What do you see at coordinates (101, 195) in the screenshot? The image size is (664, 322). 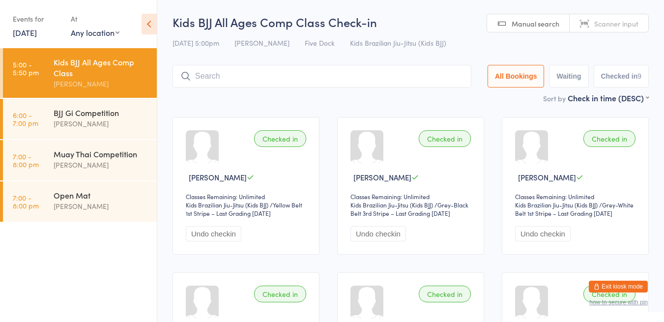 I see `div: Open Mat` at bounding box center [101, 195].